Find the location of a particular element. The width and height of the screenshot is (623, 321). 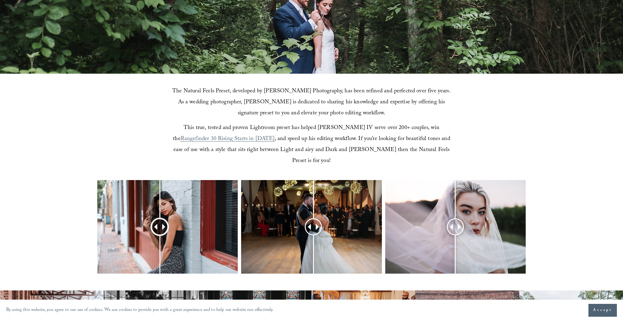

span: Accept is located at coordinates (603, 311).